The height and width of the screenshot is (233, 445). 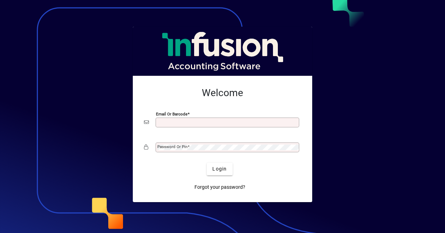 I want to click on button: Login, so click(x=219, y=169).